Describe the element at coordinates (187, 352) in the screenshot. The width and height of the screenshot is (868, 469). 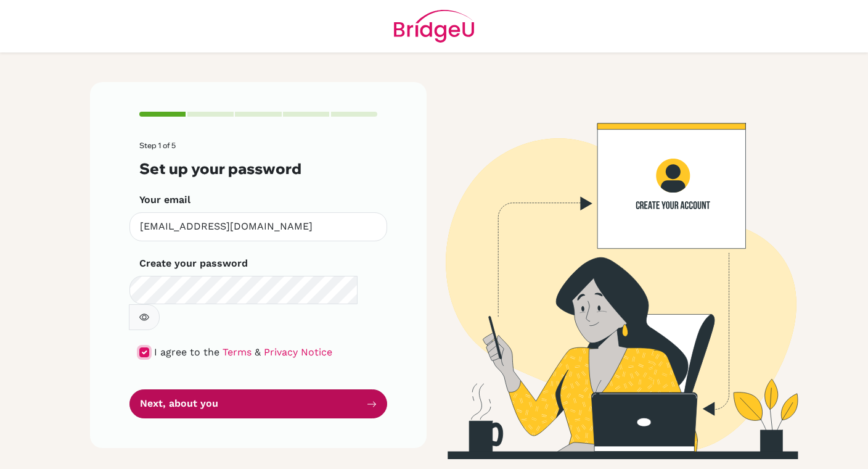
I see `span: I agree to the` at that location.